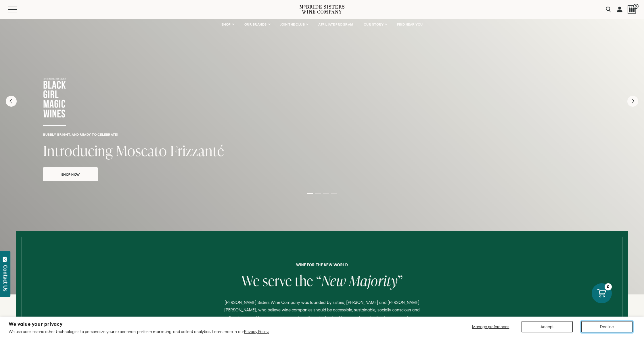  I want to click on a: OUR BRANDS, so click(257, 24).